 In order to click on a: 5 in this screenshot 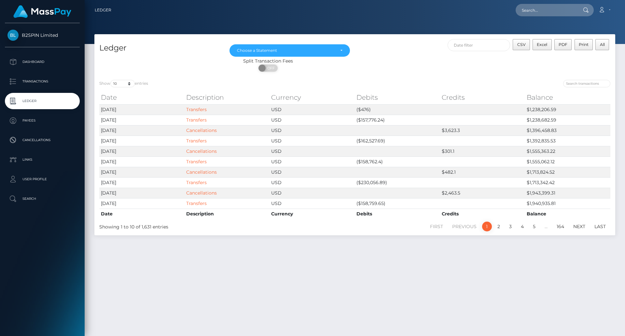, I will do `click(534, 226)`.